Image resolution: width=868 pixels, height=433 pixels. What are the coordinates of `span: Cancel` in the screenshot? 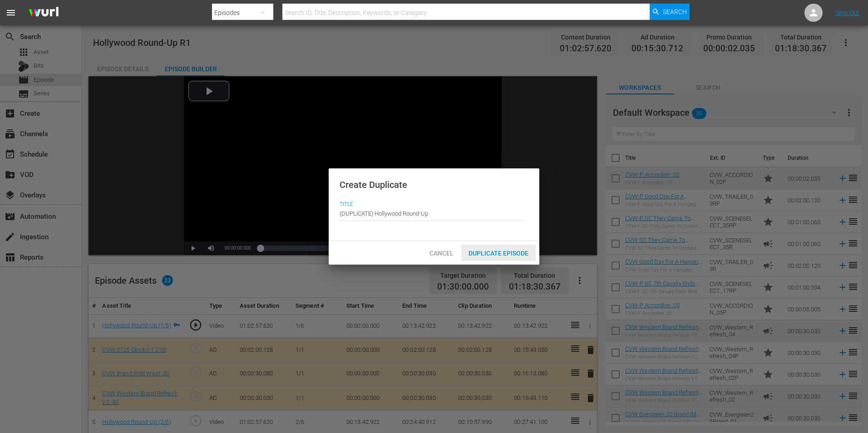 It's located at (441, 254).